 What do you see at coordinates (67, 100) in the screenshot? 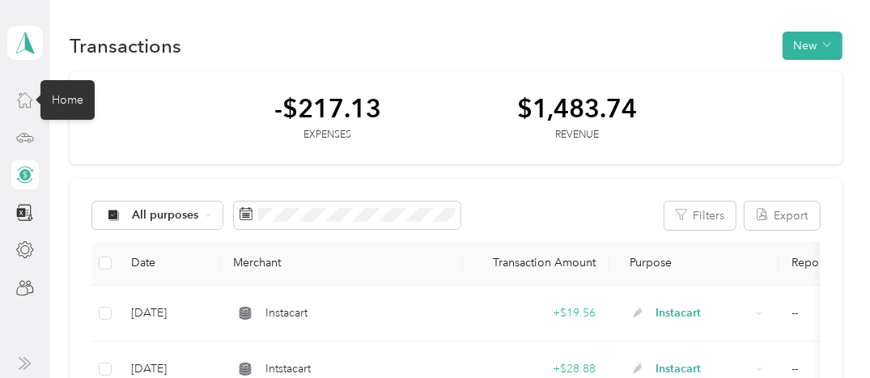
I see `div: Home` at bounding box center [67, 100].